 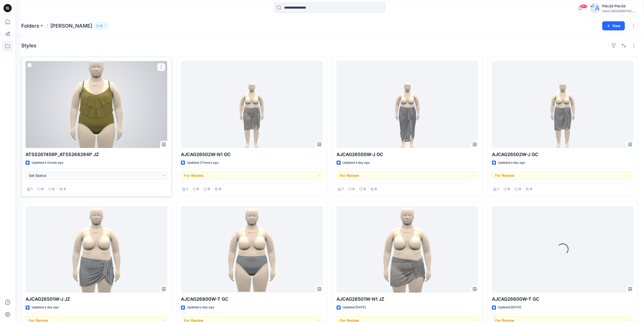 What do you see at coordinates (29, 46) in the screenshot?
I see `h4: Styles` at bounding box center [29, 46].